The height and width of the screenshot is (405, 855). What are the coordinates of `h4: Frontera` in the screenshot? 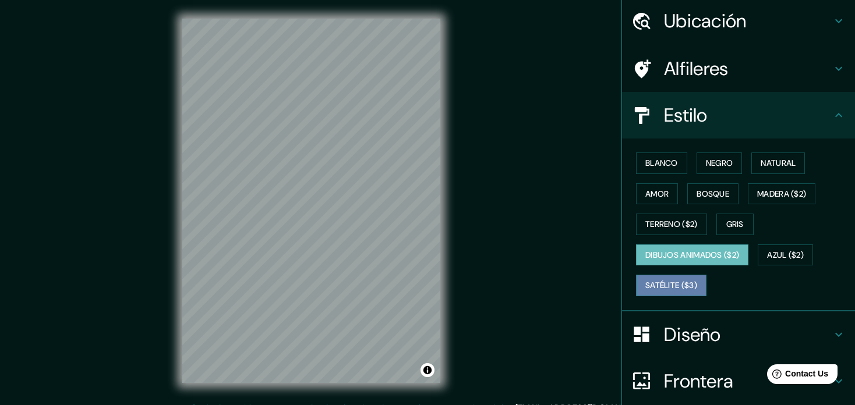 It's located at (748, 381).